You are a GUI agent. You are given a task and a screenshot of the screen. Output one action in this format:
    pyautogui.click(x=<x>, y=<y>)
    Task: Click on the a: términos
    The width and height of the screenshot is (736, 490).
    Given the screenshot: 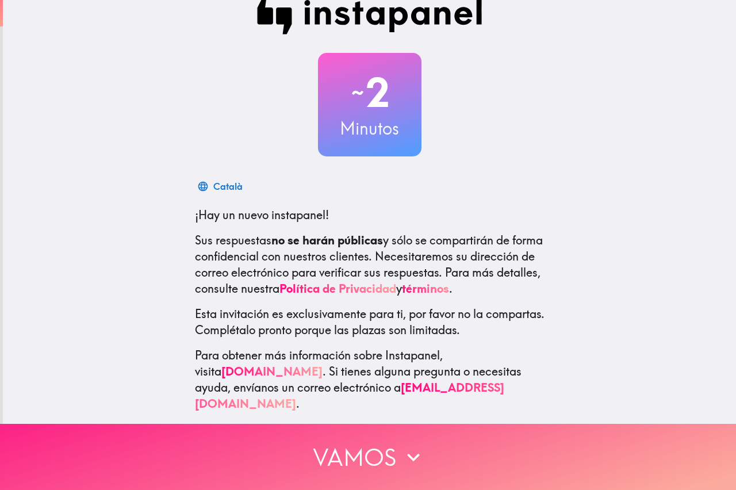 What is the action you would take?
    pyautogui.click(x=425, y=288)
    